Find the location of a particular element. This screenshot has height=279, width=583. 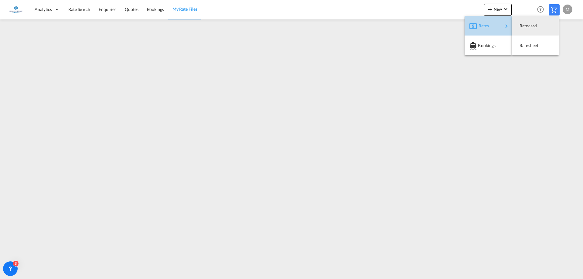

div: Bookings is located at coordinates (488, 46).